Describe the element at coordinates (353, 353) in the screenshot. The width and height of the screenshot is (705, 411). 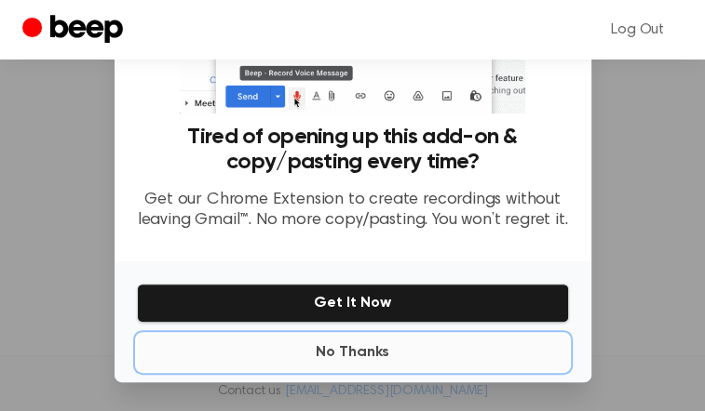
I see `button: No Thanks` at that location.